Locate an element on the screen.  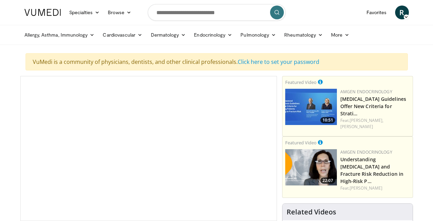
a: Endocrinology is located at coordinates (213, 35).